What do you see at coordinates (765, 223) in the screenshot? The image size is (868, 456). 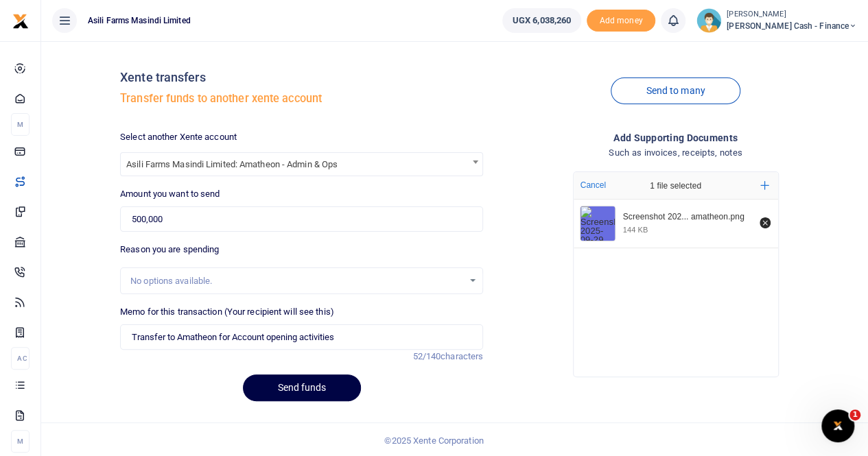 I see `button: Remove file` at bounding box center [765, 223].